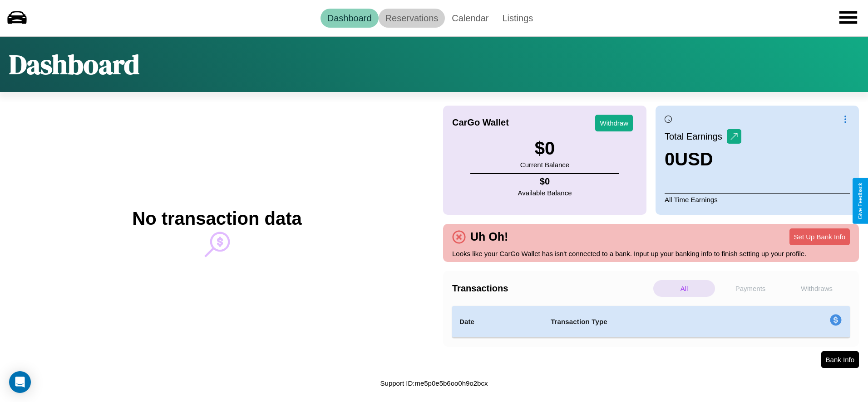 The image size is (868, 402). What do you see at coordinates (434, 383) in the screenshot?
I see `p: Support ID: me5p0e5b6oo0h9o2bcx` at bounding box center [434, 383].